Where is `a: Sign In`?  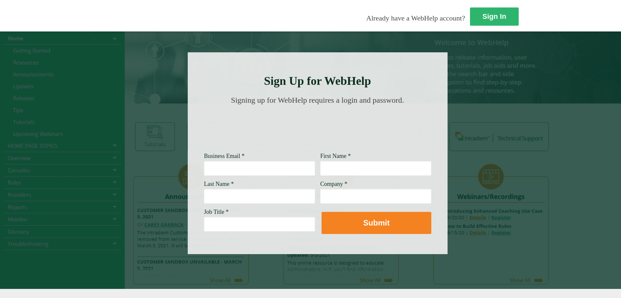 a: Sign In is located at coordinates (494, 17).